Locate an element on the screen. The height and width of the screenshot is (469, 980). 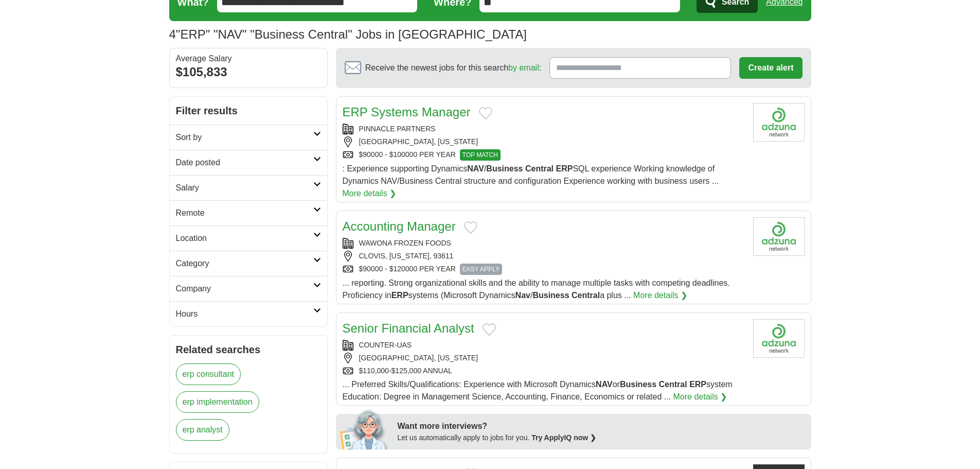
h2: Sort by is located at coordinates (245, 137).